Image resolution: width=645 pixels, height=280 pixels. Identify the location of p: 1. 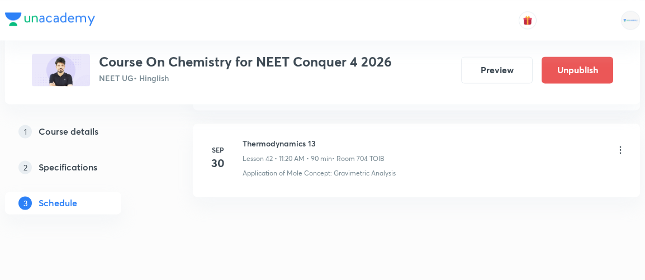
(25, 131).